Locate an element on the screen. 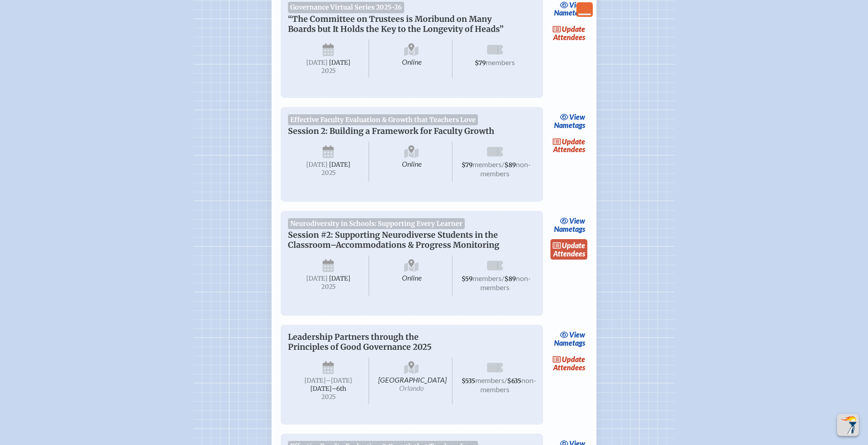 The height and width of the screenshot is (445, 868). span: Effective Faculty Evaluation & Growth that Teachers Love is located at coordinates (383, 120).